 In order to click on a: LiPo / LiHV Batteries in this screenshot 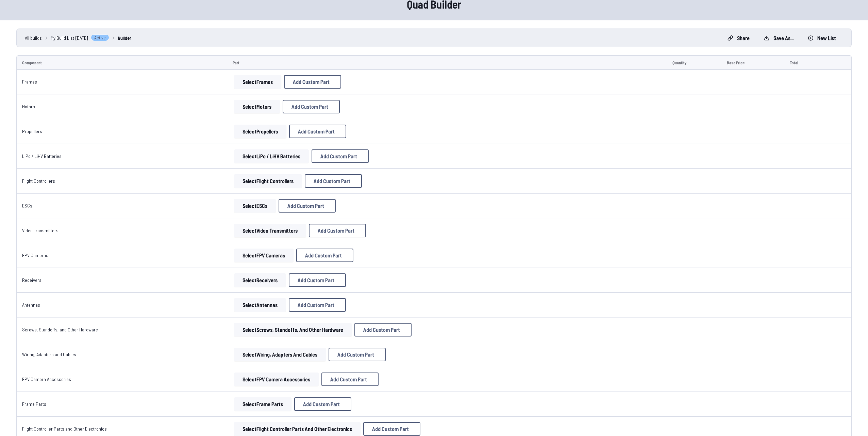, I will do `click(42, 156)`.